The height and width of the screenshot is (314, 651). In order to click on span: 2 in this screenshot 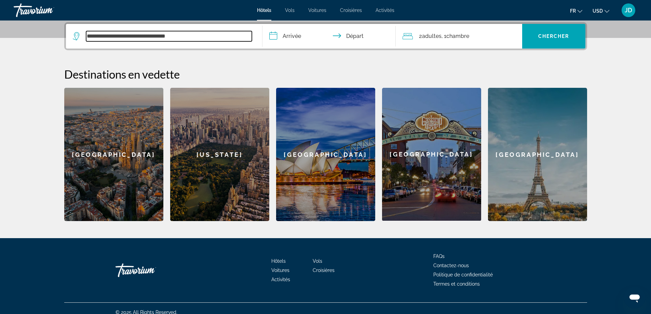, I will do `click(430, 36)`.